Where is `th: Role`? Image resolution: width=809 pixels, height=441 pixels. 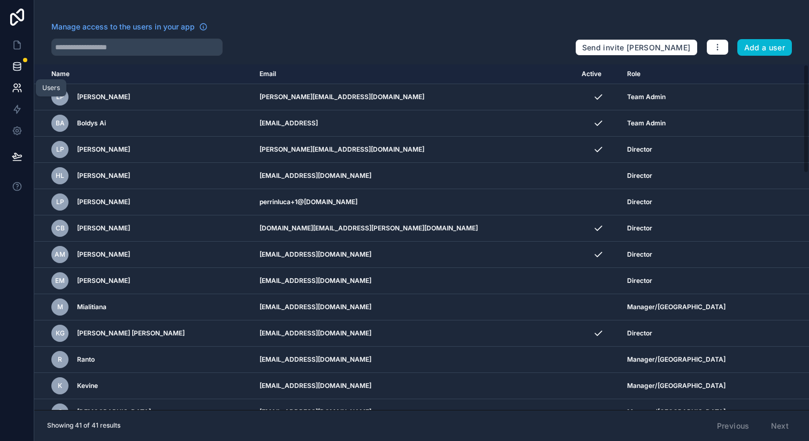 th: Role is located at coordinates (698, 74).